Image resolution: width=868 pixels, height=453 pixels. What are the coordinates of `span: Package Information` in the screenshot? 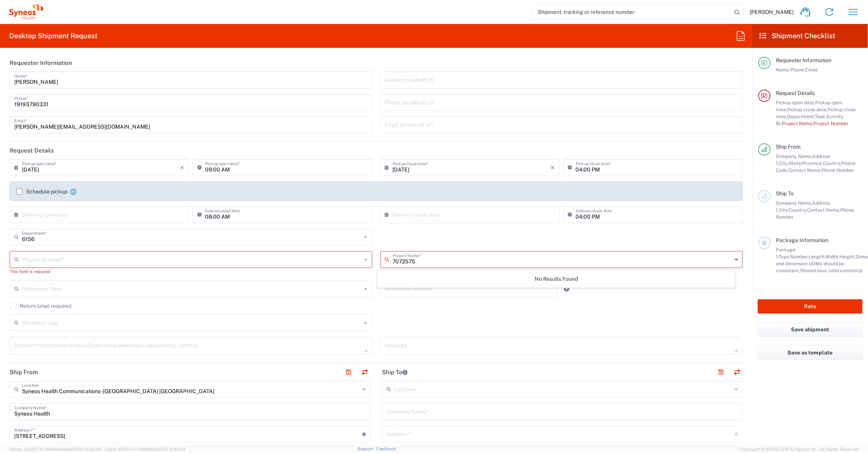 It's located at (802, 240).